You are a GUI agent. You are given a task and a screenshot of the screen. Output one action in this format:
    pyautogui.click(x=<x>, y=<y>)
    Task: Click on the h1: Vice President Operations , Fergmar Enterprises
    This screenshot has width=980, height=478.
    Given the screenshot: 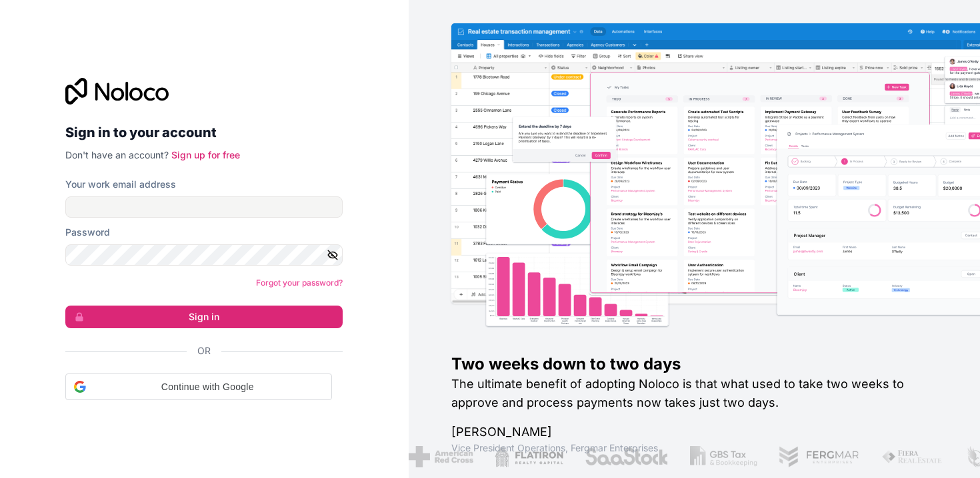 What is the action you would take?
    pyautogui.click(x=695, y=448)
    